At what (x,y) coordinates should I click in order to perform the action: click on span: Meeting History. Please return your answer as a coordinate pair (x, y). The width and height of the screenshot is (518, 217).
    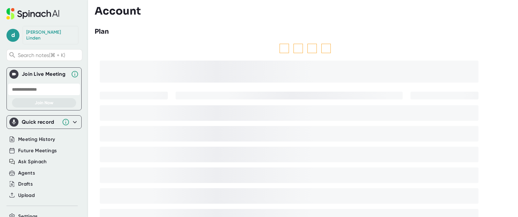
    Looking at the image, I should click on (37, 139).